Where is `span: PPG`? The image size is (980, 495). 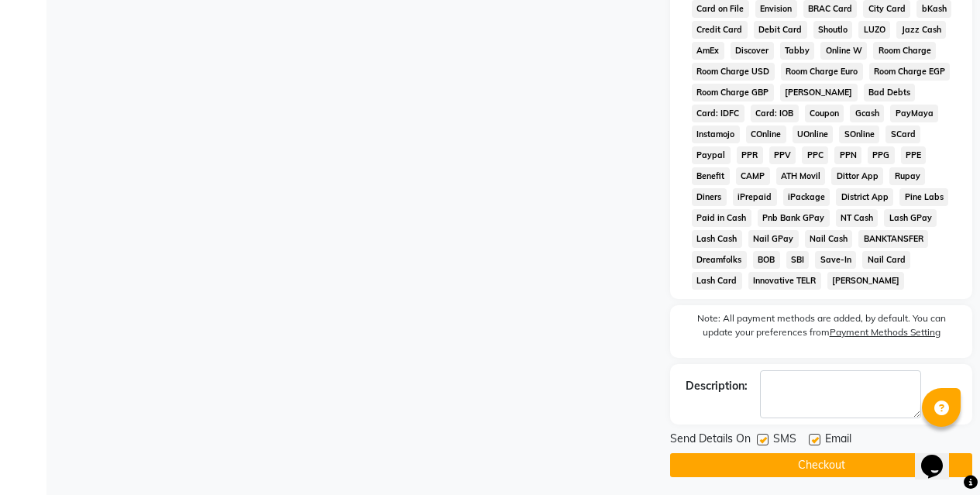 span: PPG is located at coordinates (881, 155).